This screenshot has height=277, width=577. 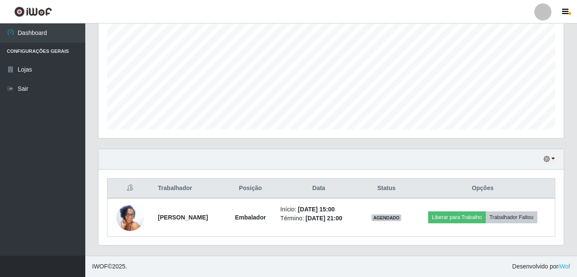 I want to click on a: iWof, so click(x=564, y=267).